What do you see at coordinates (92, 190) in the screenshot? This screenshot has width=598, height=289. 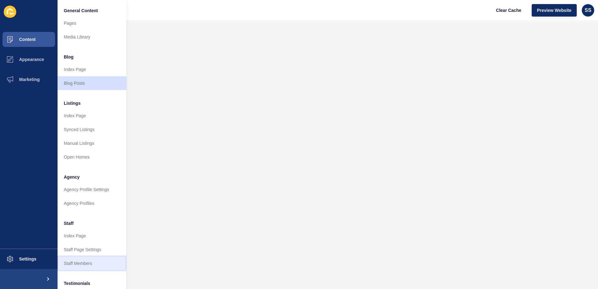 I see `a: Agency Profile Settings` at bounding box center [92, 190].